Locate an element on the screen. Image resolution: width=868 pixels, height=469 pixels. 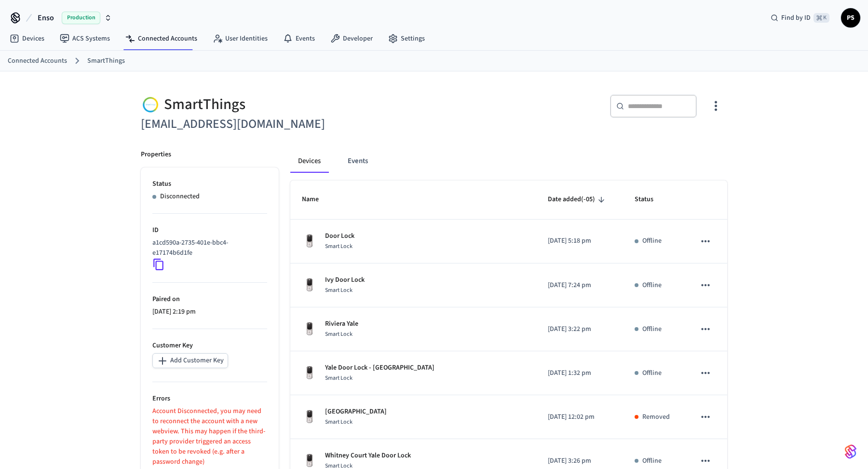
span: PS is located at coordinates (851, 18).